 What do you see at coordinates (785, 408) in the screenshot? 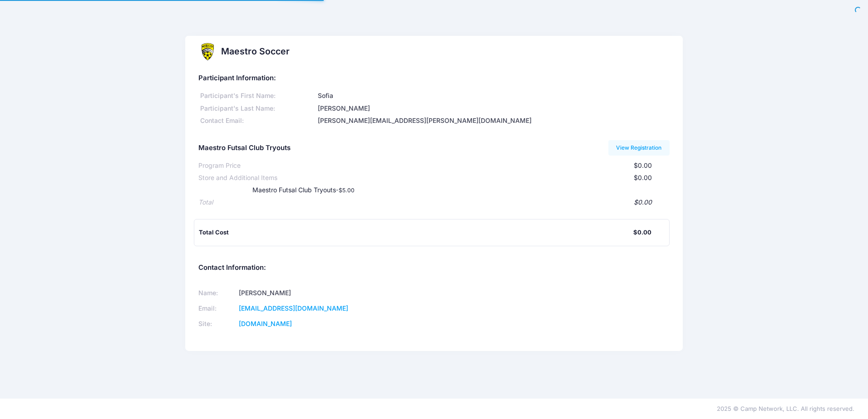
I see `span: 2025 © Camp Network, LLC. All rights reserved.` at bounding box center [785, 408].